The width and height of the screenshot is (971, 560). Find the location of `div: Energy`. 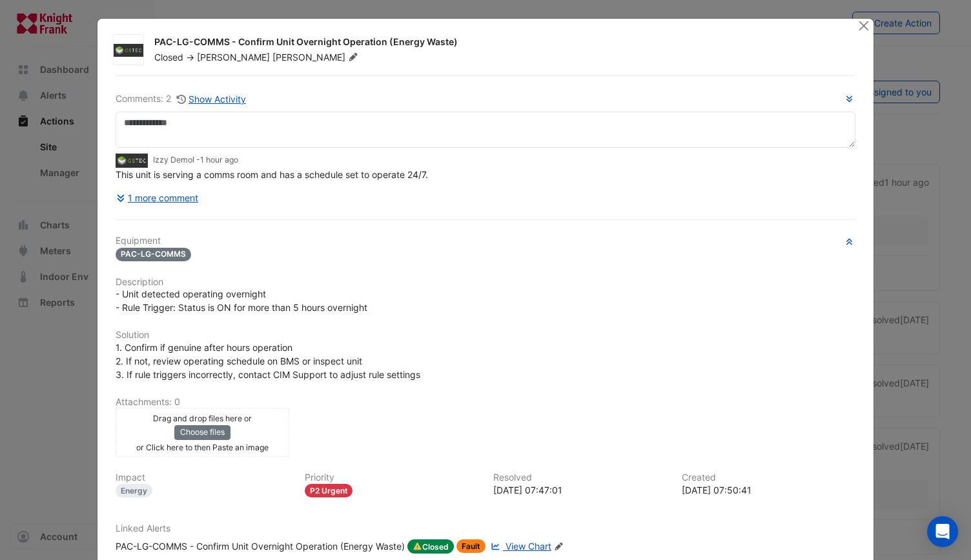

div: Energy is located at coordinates (134, 490).